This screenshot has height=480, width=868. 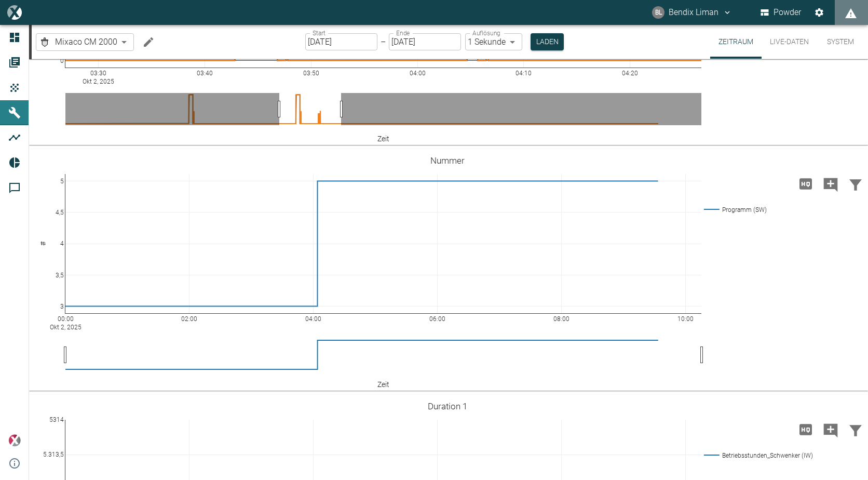 What do you see at coordinates (319, 33) in the screenshot?
I see `label: Start` at bounding box center [319, 33].